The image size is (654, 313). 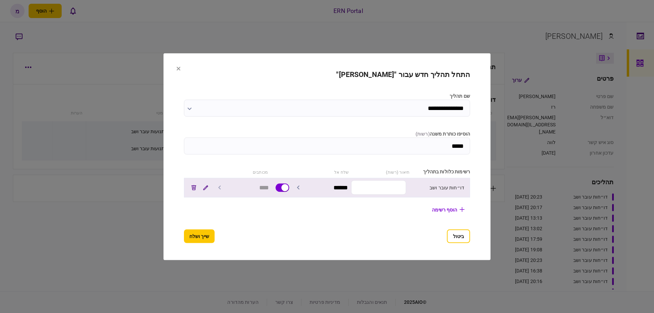 What do you see at coordinates (437, 187) in the screenshot?
I see `div: דו״חות עובר ושב` at bounding box center [437, 187].